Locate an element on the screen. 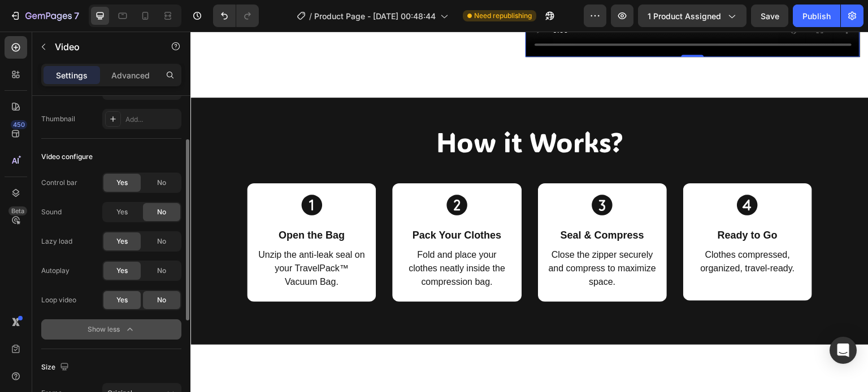 Image resolution: width=868 pixels, height=392 pixels. button: Save is located at coordinates (770, 16).